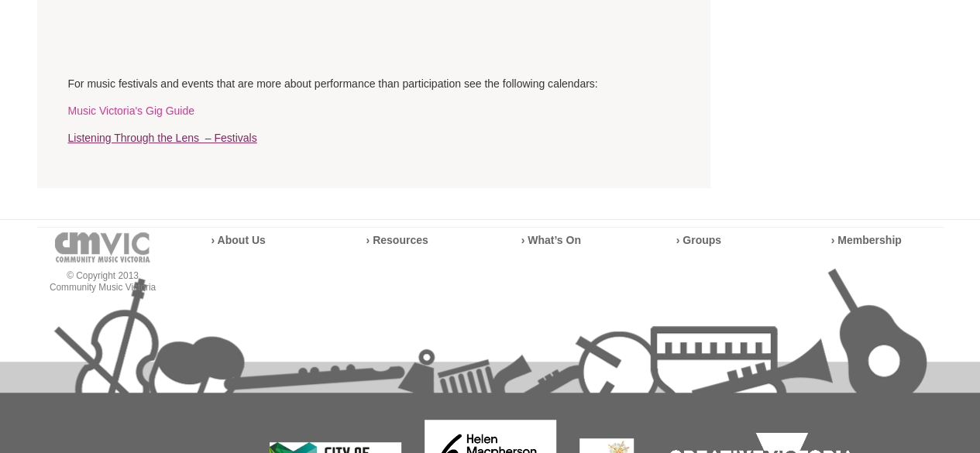 Image resolution: width=980 pixels, height=453 pixels. I want to click on p: © Copyright 2013 Community Music Victoria, so click(103, 282).